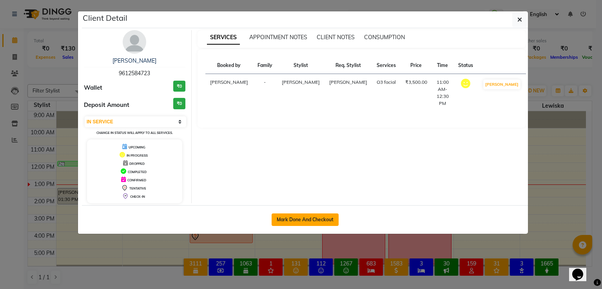 The height and width of the screenshot is (289, 602). Describe the element at coordinates (229, 65) in the screenshot. I see `th: Booked by` at that location.